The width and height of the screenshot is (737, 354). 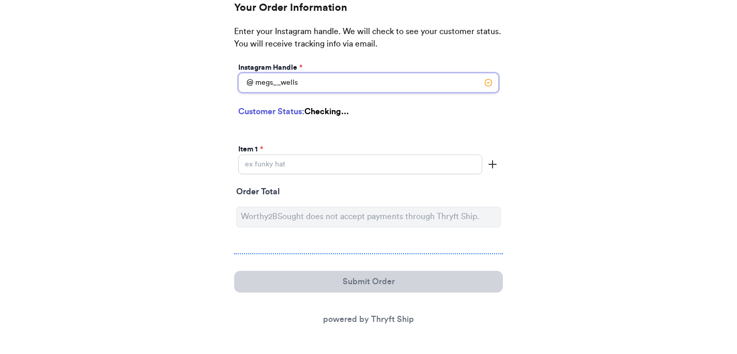 What do you see at coordinates (360, 164) in the screenshot?
I see `input: ex.funky hat` at bounding box center [360, 164].